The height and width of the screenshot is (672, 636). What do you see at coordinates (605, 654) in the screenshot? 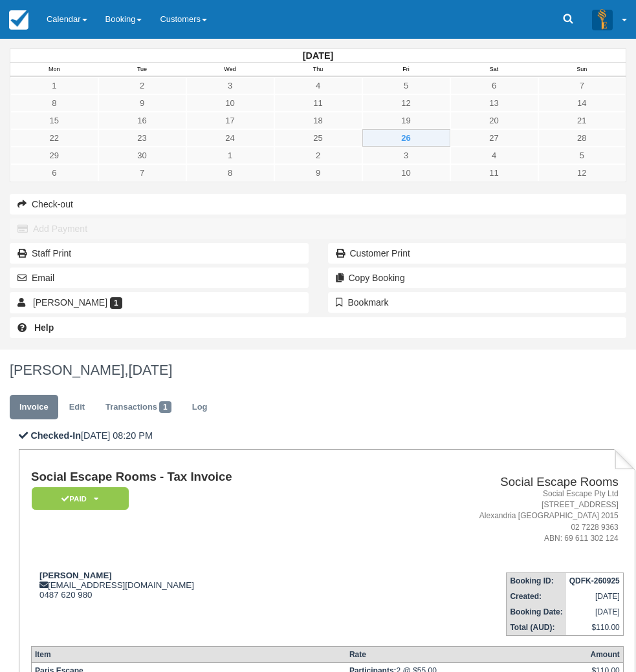
I see `th: Amount` at bounding box center [605, 654].